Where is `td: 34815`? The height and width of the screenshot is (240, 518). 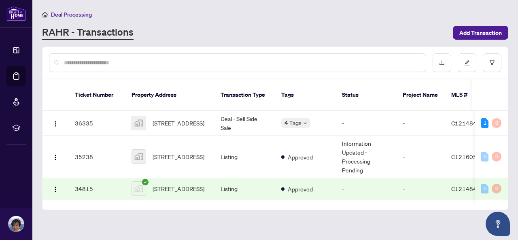
td: 34815 is located at coordinates (97, 189).